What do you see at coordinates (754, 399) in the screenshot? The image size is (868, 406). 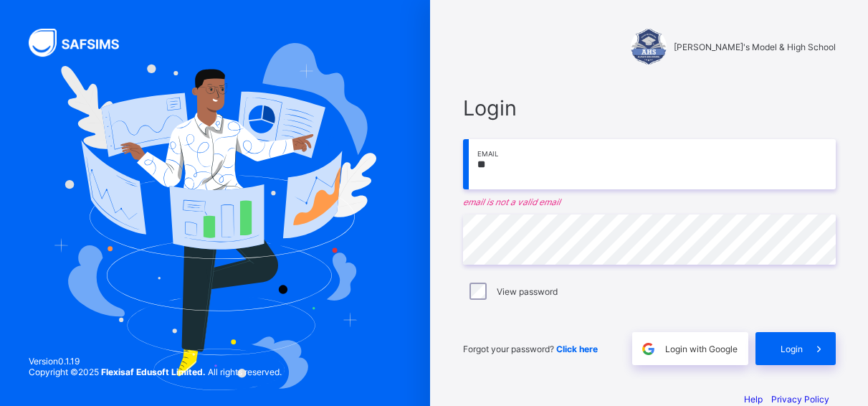 I see `a: Help` at bounding box center [754, 399].